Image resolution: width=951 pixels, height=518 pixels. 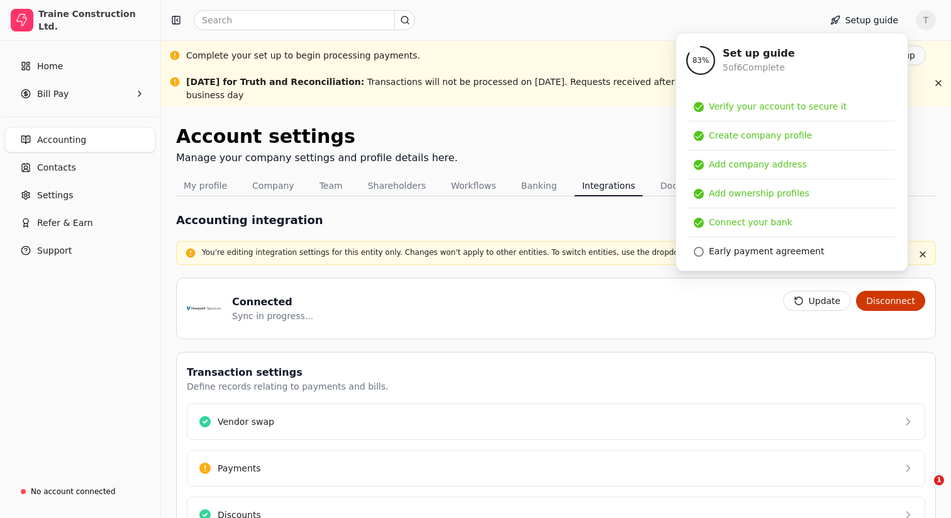 I want to click on button: Banking, so click(x=539, y=186).